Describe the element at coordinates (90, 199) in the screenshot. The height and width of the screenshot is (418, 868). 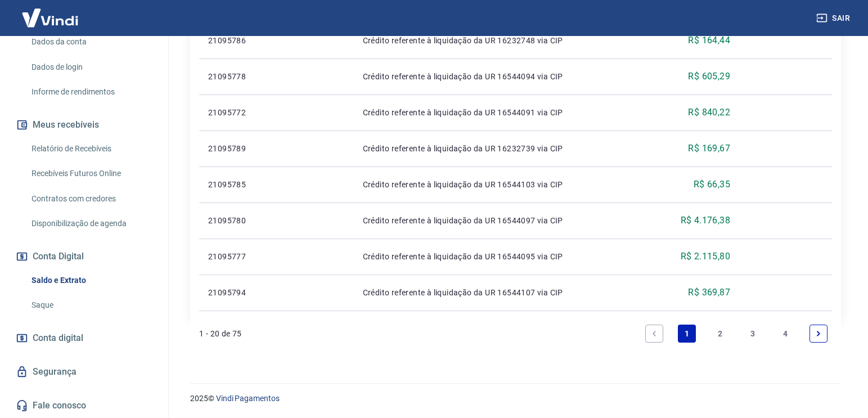
I see `a: Contratos com credores` at that location.